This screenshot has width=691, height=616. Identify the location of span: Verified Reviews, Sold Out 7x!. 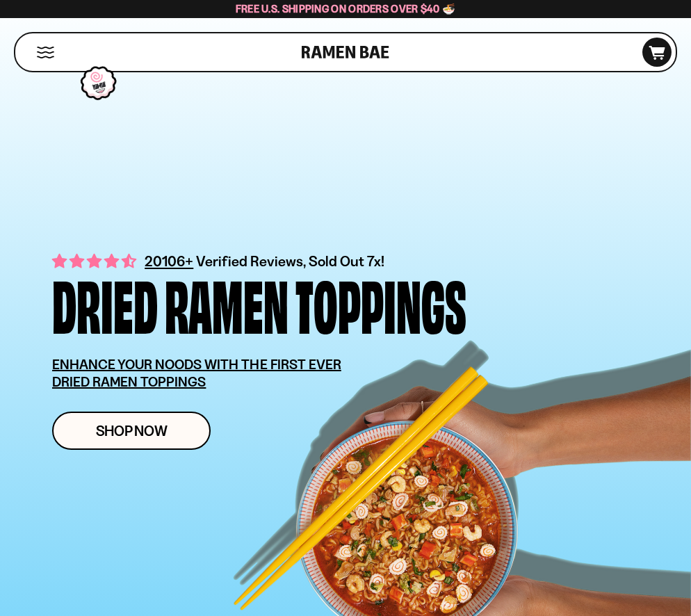
(290, 261).